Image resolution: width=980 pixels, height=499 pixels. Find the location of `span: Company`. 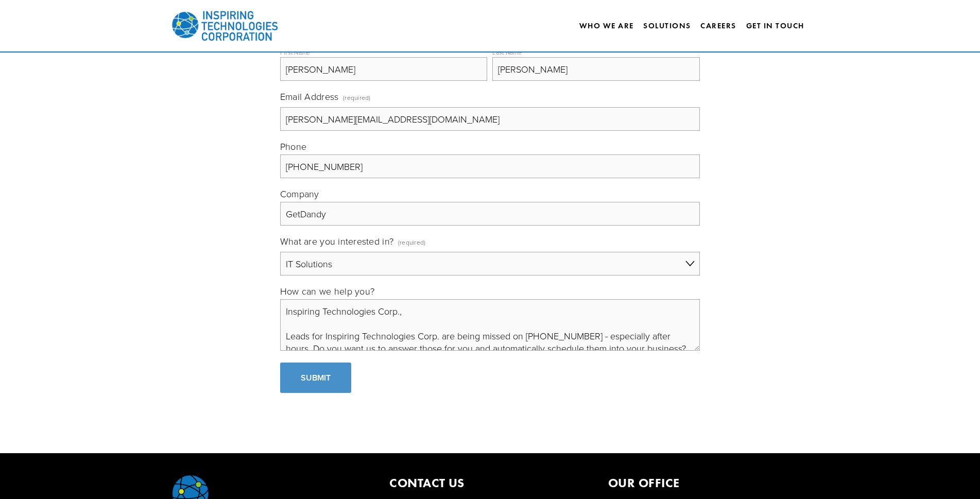

span: Company is located at coordinates (300, 193).